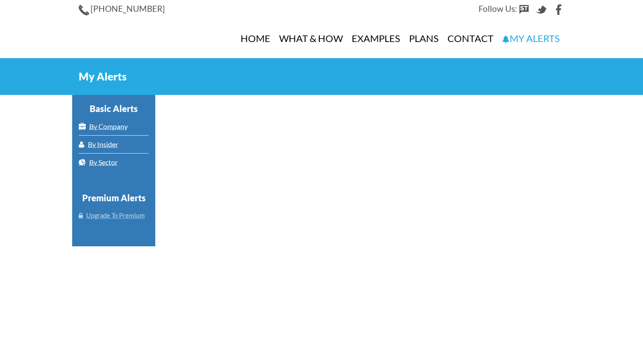 The image size is (643, 364). What do you see at coordinates (470, 39) in the screenshot?
I see `a: Contact` at bounding box center [470, 39].